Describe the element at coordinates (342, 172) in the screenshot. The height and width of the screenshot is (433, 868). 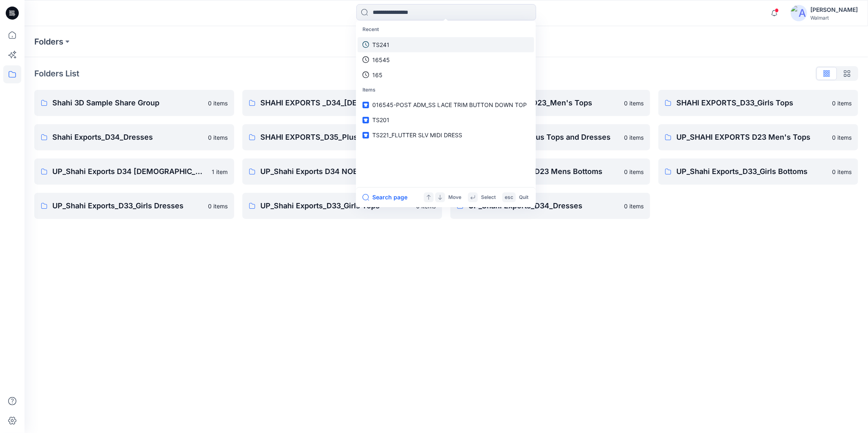
I see `a: UP_Shahi Exports D34 NOBO YA Adult Tops & Dress0 items` at that location.